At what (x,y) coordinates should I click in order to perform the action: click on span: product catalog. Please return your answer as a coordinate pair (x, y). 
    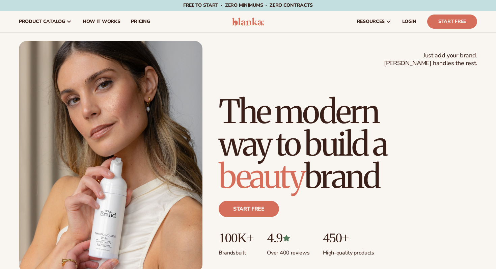
    Looking at the image, I should click on (42, 22).